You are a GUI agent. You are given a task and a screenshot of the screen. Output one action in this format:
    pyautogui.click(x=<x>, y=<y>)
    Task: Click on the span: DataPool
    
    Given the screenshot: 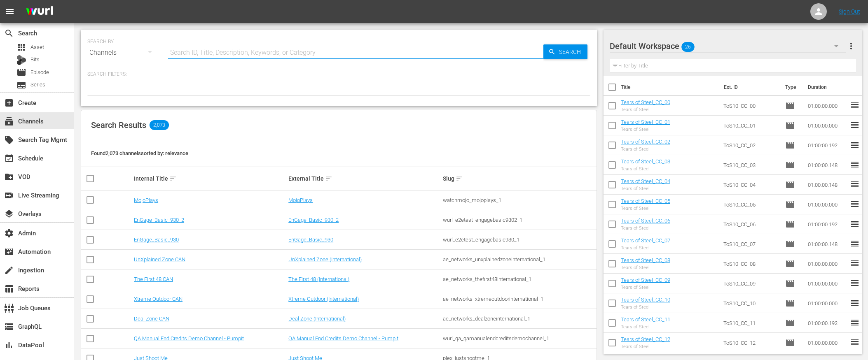 What is the action you would take?
    pyautogui.click(x=9, y=345)
    